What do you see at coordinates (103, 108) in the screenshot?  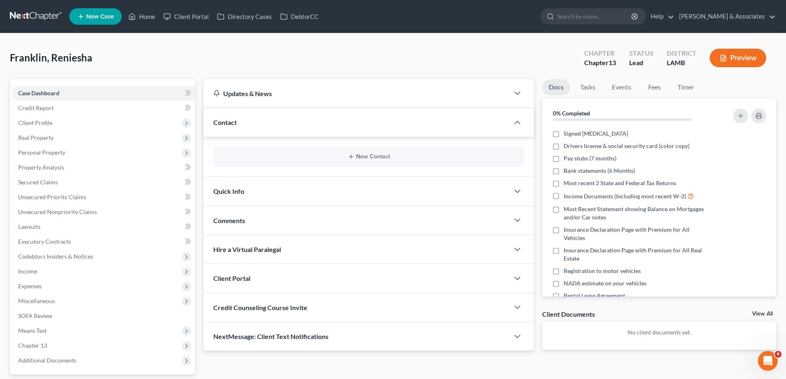 I see `a: Credit Report` at bounding box center [103, 108].